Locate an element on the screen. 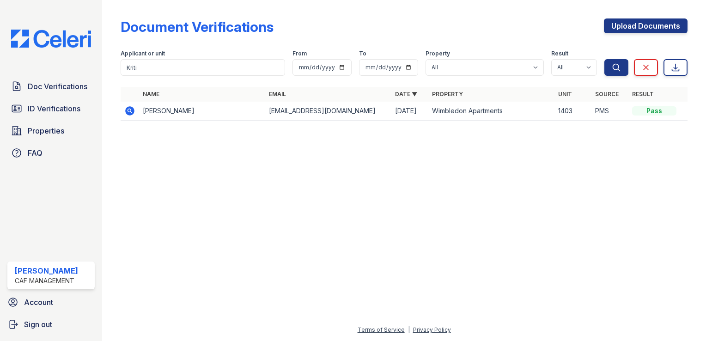  a: Upload Documents is located at coordinates (646, 26).